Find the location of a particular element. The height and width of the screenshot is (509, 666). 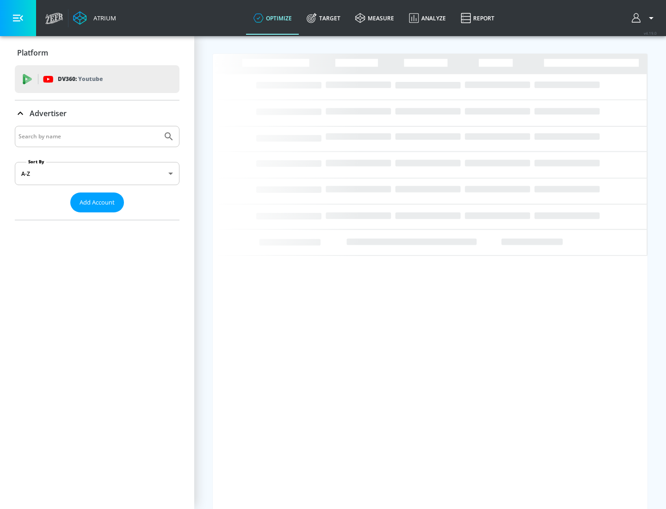

span: Add Account is located at coordinates (97, 202).